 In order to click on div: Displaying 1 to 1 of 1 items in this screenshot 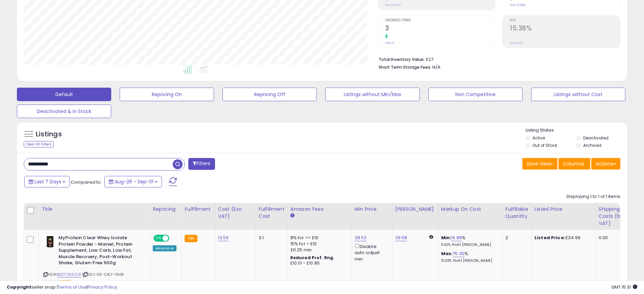, I will do `click(593, 197)`.